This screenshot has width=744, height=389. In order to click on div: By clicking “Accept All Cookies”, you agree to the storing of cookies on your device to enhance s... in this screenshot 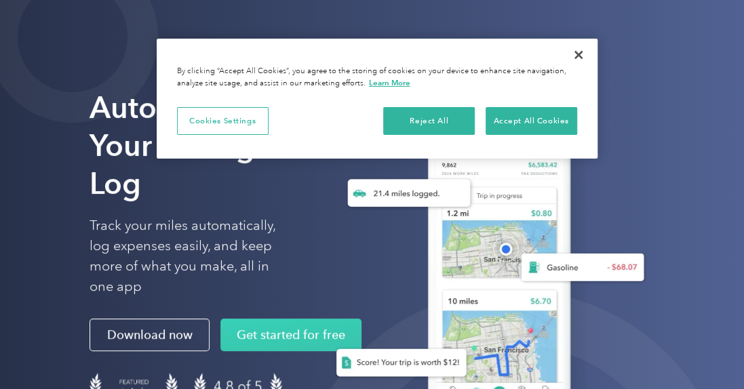, I will do `click(377, 77)`.